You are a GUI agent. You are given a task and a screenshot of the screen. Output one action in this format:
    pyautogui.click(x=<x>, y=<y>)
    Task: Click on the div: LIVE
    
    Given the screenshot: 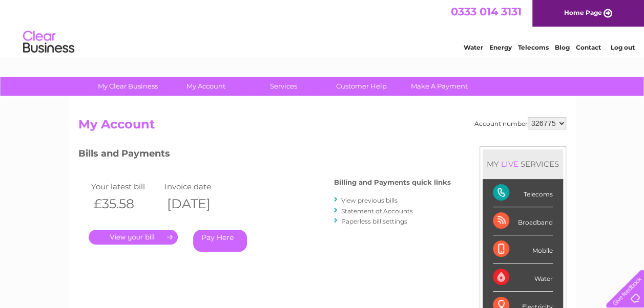 What is the action you would take?
    pyautogui.click(x=510, y=164)
    